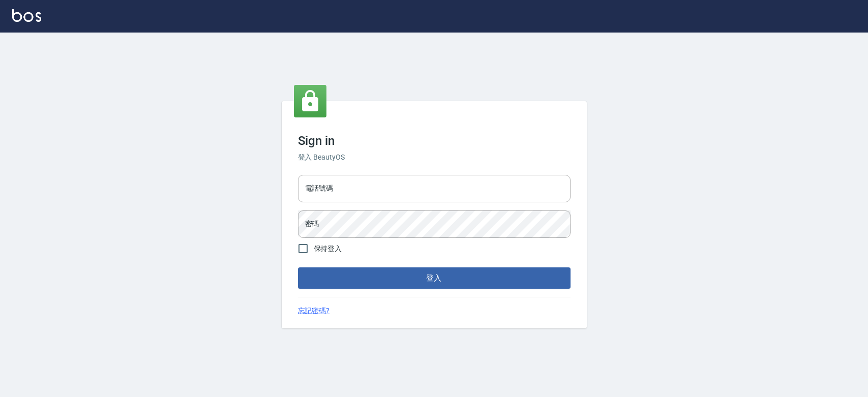 Image resolution: width=868 pixels, height=397 pixels. I want to click on span: 保持登入, so click(328, 248).